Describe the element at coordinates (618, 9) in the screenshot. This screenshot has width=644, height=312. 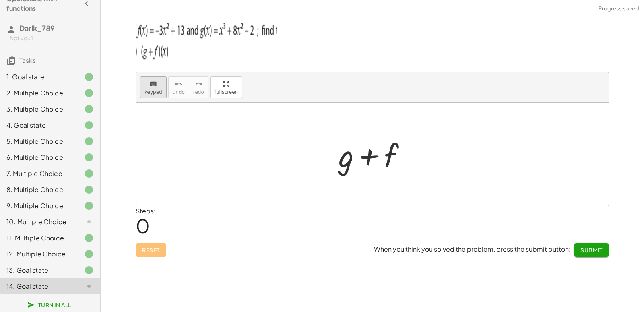
I see `span: Progress saved` at that location.